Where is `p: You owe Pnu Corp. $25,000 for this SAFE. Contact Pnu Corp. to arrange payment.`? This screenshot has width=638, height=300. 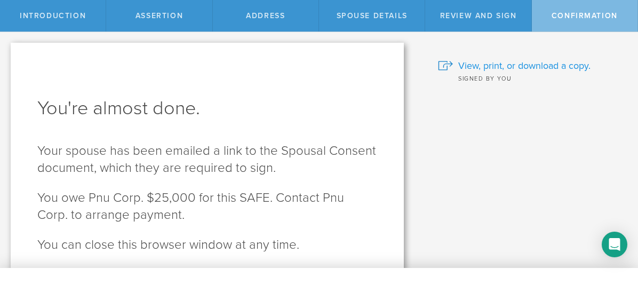
p: You owe Pnu Corp. $25,000 for this SAFE. Contact Pnu Corp. to arrange payment. is located at coordinates (207, 207).